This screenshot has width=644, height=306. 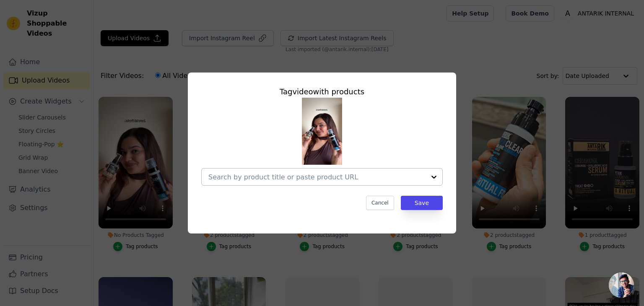 What do you see at coordinates (317, 177) in the screenshot?
I see `input: Search by product title or paste product URL` at bounding box center [317, 177].